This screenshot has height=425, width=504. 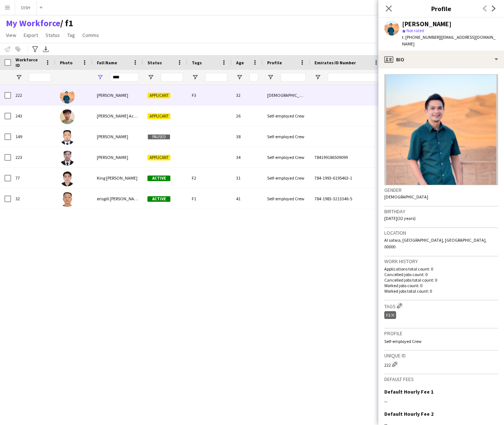 I want to click on a: Status, so click(x=52, y=35).